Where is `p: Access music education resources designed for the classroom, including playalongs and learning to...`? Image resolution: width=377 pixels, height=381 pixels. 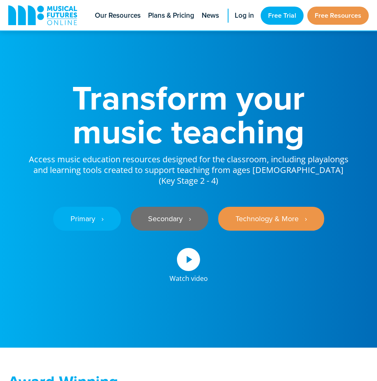 p: Access music education resources designed for the classroom, including playalongs and learning to... is located at coordinates (188, 167).